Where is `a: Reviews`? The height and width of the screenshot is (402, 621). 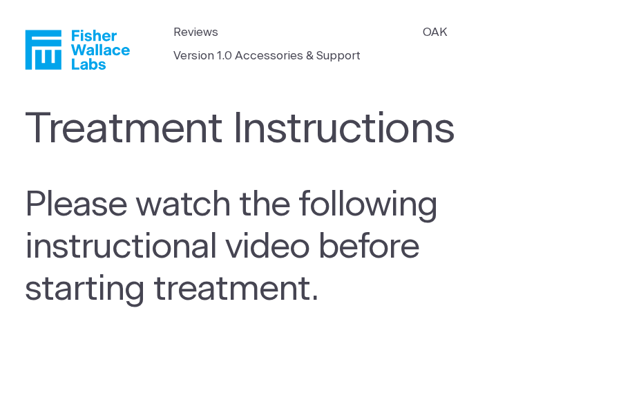 a: Reviews is located at coordinates (196, 32).